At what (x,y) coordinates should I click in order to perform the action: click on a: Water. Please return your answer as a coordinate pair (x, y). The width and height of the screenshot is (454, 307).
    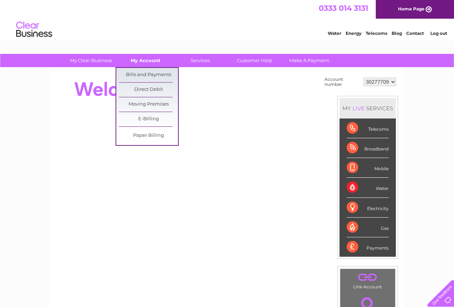
    Looking at the image, I should click on (334, 33).